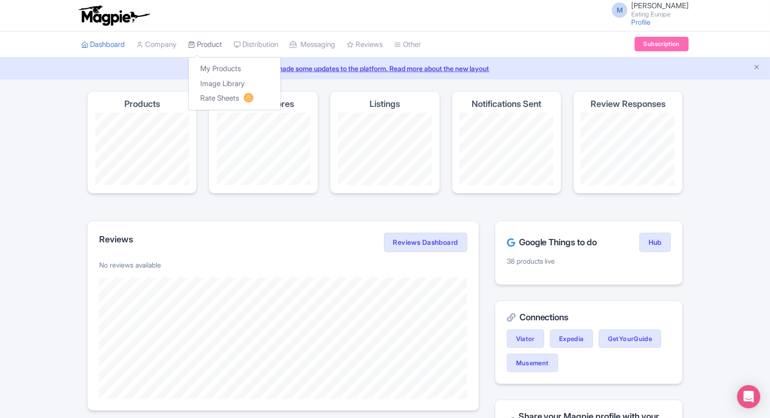  Describe the element at coordinates (571, 338) in the screenshot. I see `a: Expedia` at that location.